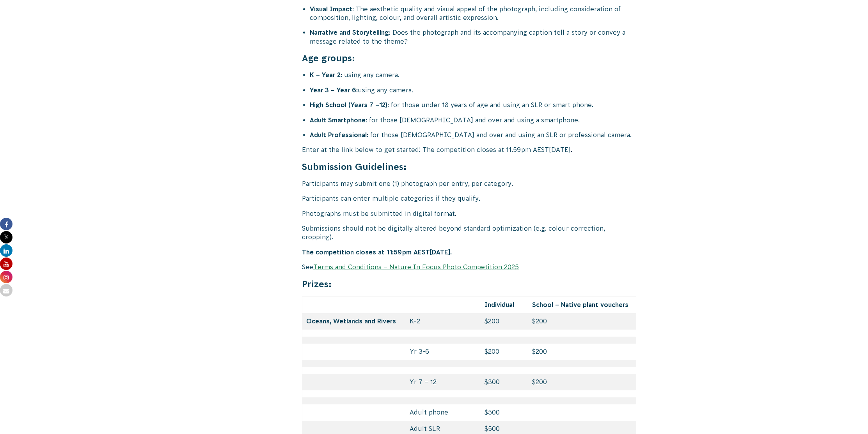 The width and height of the screenshot is (868, 434). What do you see at coordinates (469, 214) in the screenshot?
I see `p: Photographs must be submitted in digital format.` at bounding box center [469, 214].